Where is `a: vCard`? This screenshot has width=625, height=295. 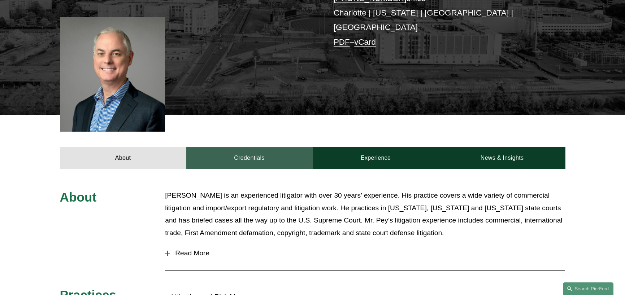
a: vCard is located at coordinates (365, 42).